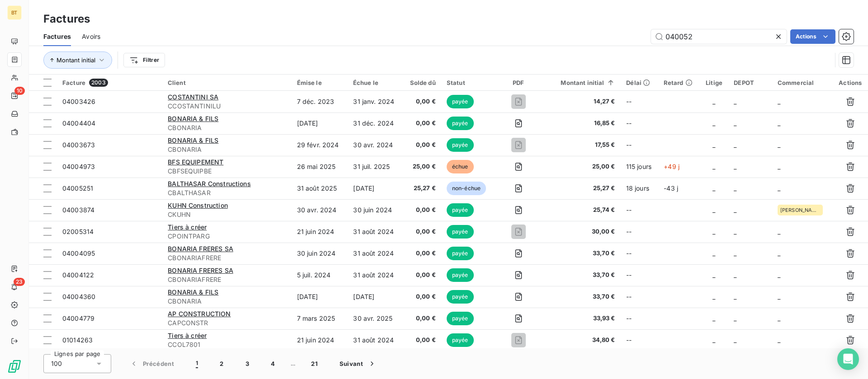 The image size is (868, 379). I want to click on span: CBONARIAFRERE, so click(226, 258).